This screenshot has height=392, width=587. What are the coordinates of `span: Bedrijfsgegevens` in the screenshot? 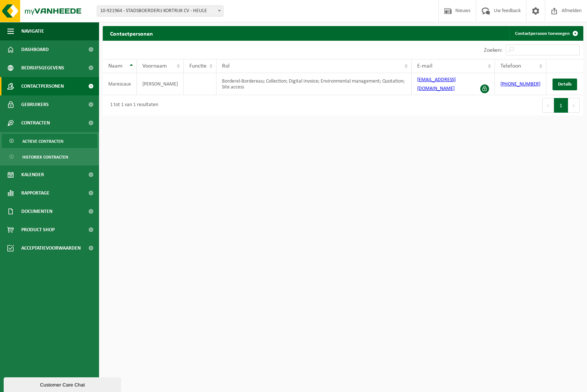 It's located at (43, 68).